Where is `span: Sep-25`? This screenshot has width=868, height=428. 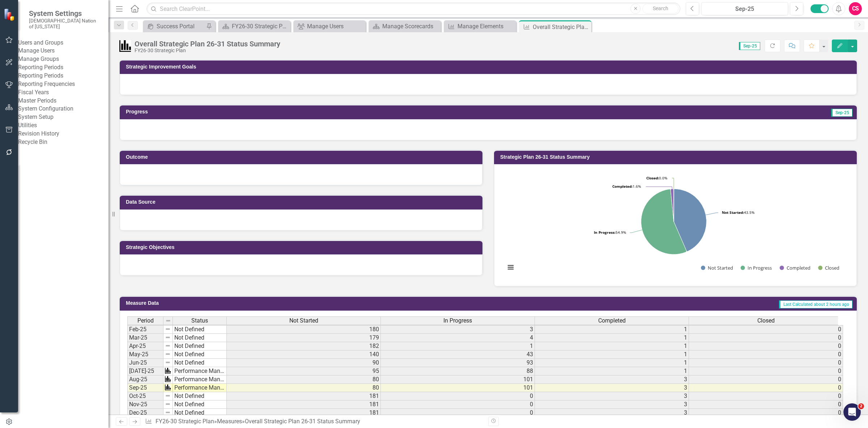
span: Sep-25 is located at coordinates (842, 113).